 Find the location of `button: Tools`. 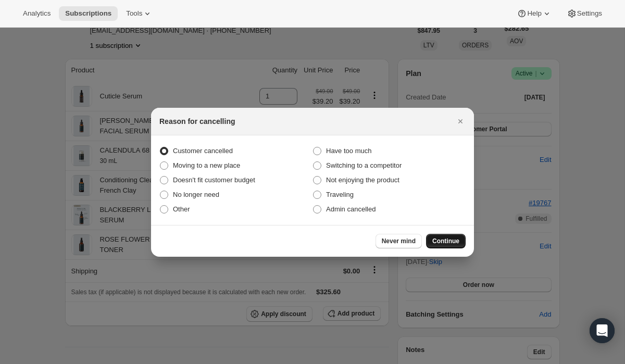

button: Tools is located at coordinates (139, 14).